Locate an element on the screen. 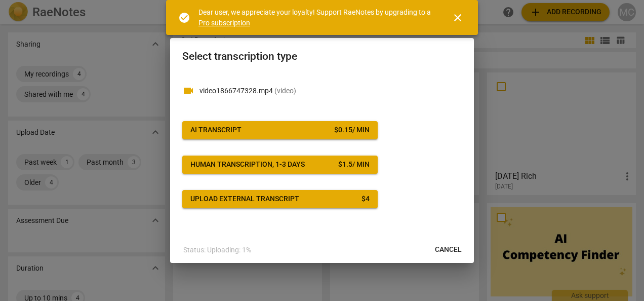 This screenshot has height=301, width=644. button: Close is located at coordinates (458, 18).